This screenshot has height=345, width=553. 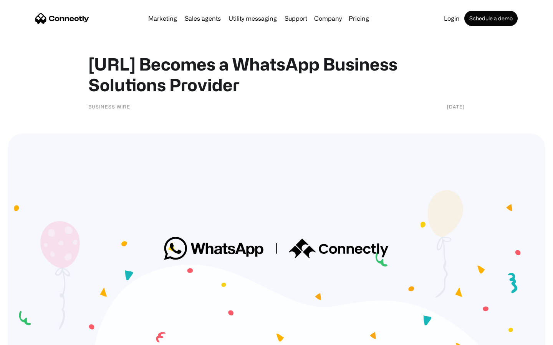 What do you see at coordinates (491, 18) in the screenshot?
I see `a: Schedule a demo` at bounding box center [491, 18].